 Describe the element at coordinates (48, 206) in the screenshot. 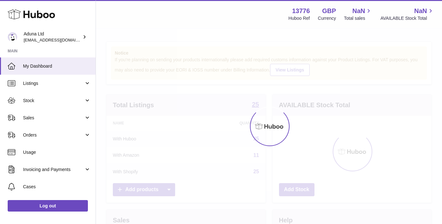

I see `a: Log out` at that location.